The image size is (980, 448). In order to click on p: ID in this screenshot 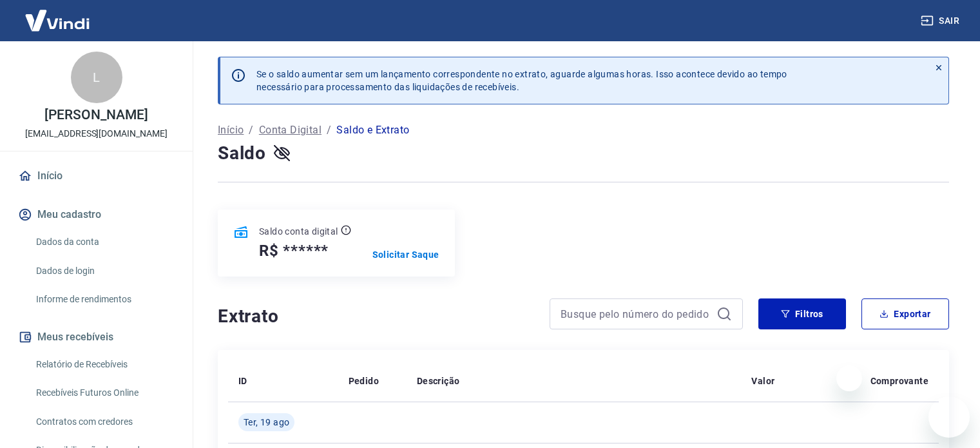, I will do `click(243, 381)`.